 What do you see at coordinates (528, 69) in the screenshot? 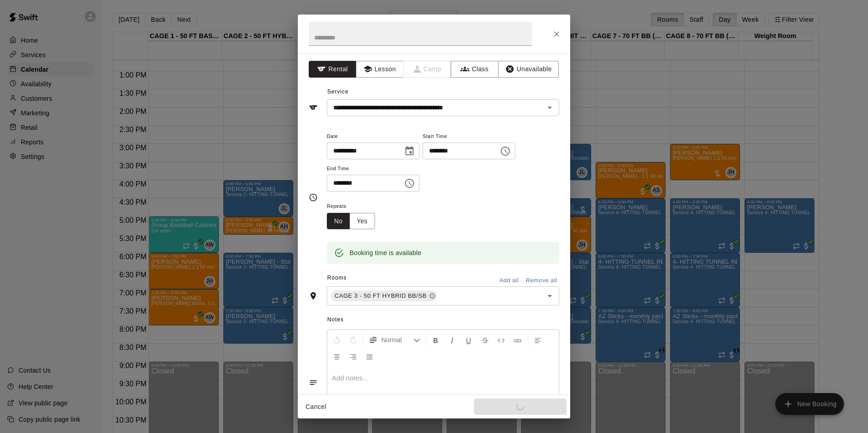
I see `button: Unavailable` at bounding box center [528, 69].